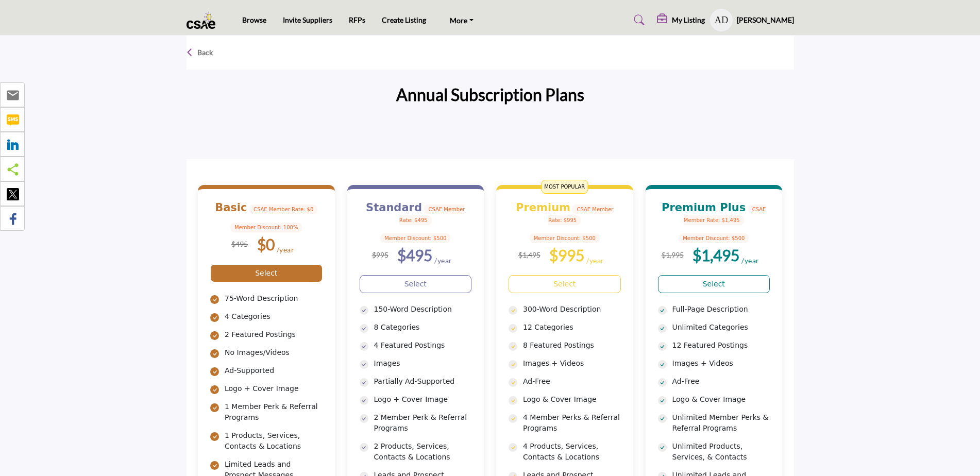 Image resolution: width=980 pixels, height=476 pixels. I want to click on p: 1 Member Perk & Referral Programs, so click(274, 412).